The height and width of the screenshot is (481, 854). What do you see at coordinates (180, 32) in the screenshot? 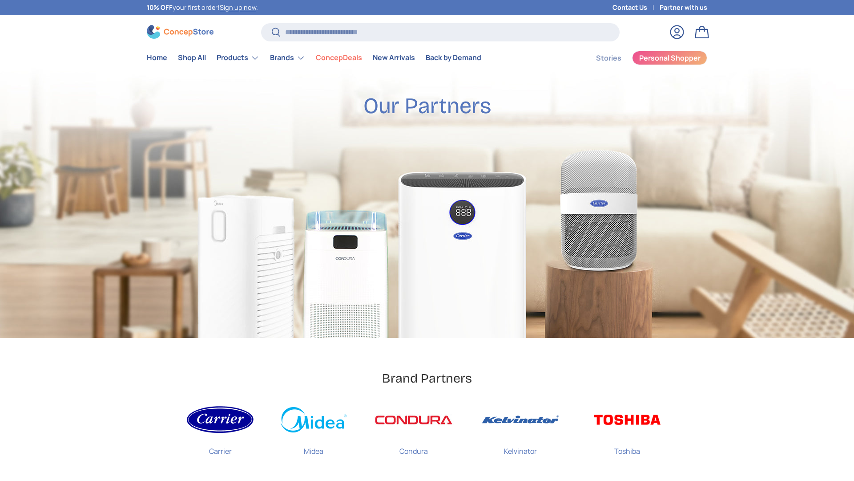
I see `a: ConcepStore` at bounding box center [180, 32].